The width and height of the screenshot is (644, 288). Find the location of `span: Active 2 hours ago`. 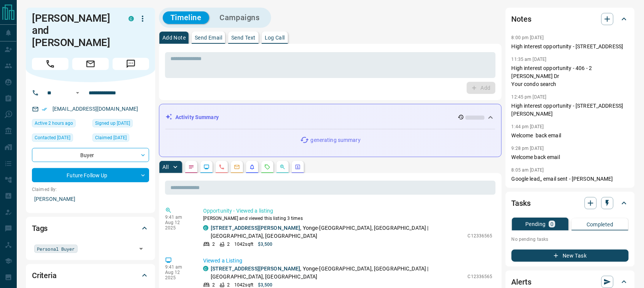

span: Active 2 hours ago is located at coordinates (54, 124).